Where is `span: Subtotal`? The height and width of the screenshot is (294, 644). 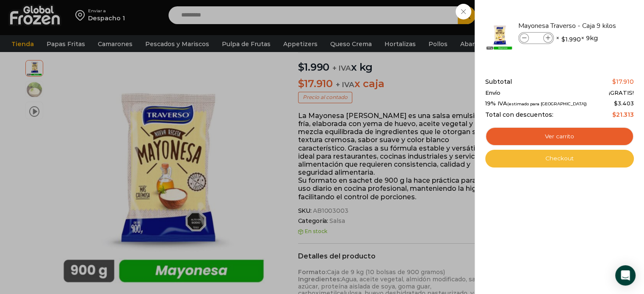 span: Subtotal is located at coordinates (498, 82).